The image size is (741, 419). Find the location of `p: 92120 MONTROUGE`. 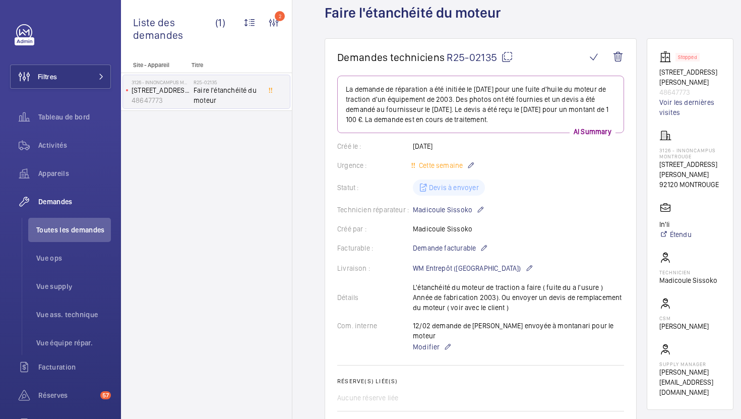

p: 92120 MONTROUGE is located at coordinates (690, 184).